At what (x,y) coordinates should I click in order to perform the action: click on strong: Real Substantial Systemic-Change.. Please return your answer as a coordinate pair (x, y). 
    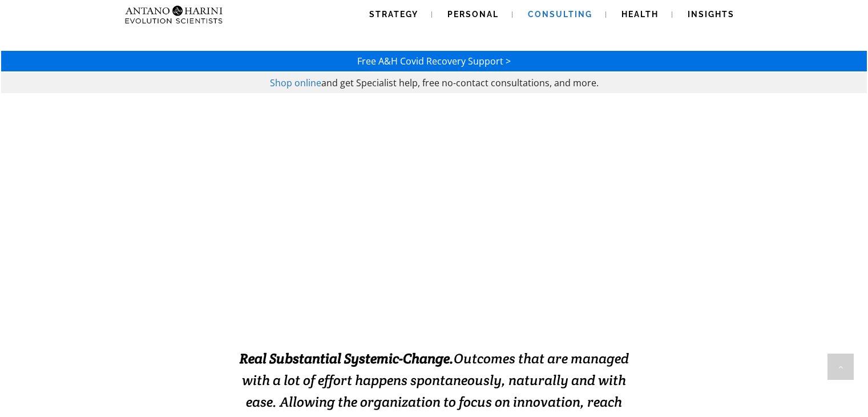
    Looking at the image, I should click on (347, 358).